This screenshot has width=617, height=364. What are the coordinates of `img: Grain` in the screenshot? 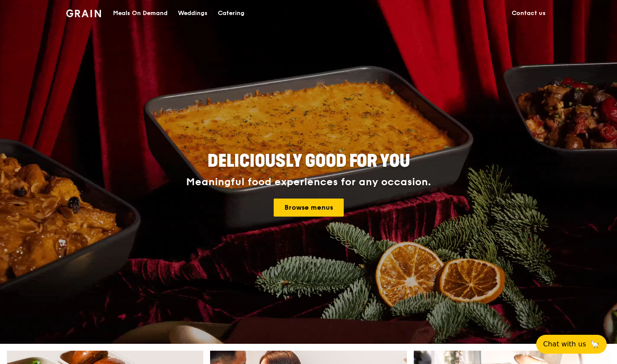 It's located at (83, 13).